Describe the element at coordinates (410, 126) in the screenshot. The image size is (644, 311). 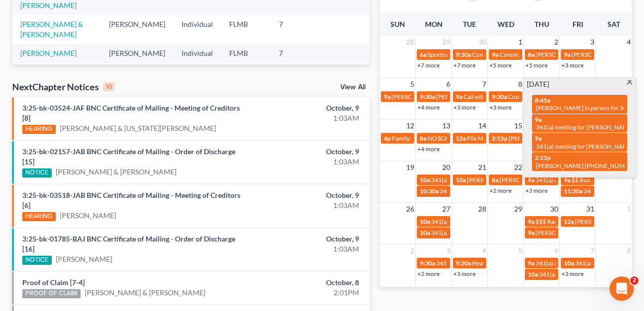
I see `span: 12` at that location.